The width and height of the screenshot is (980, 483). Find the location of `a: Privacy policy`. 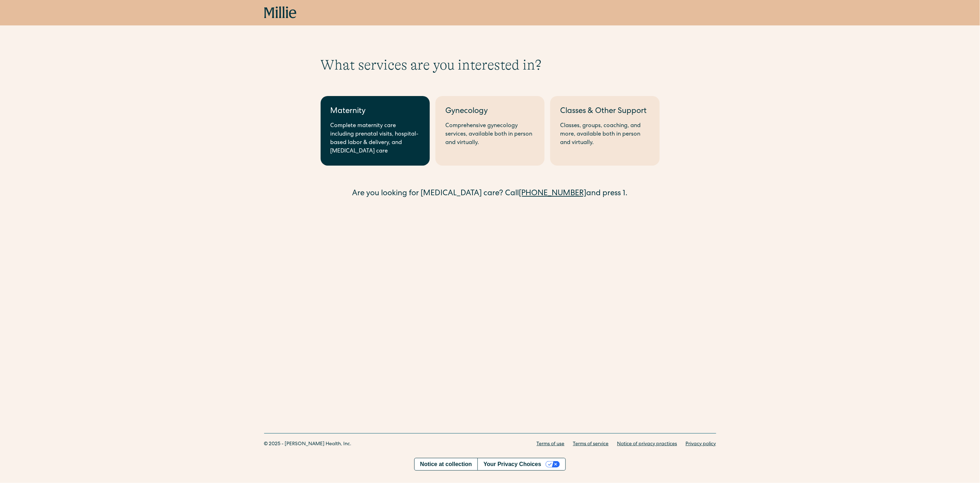

a: Privacy policy is located at coordinates (701, 444).